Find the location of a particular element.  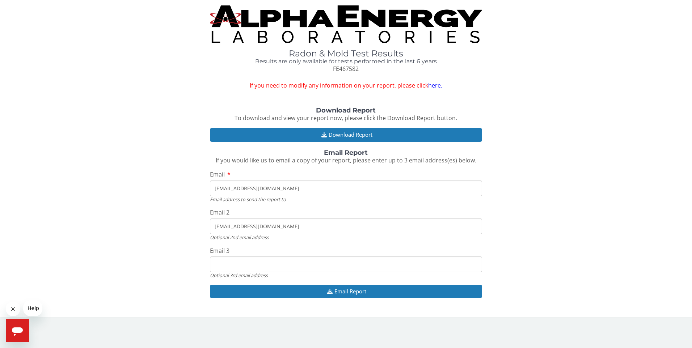

div: Optional 2nd email address is located at coordinates (346, 237).